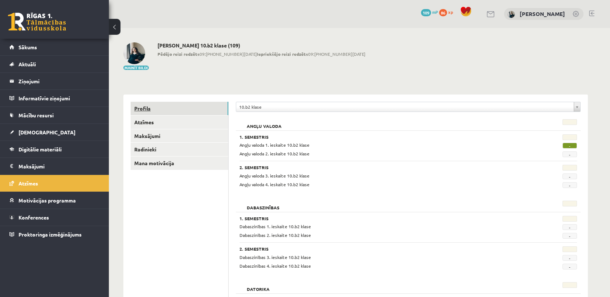 The width and height of the screenshot is (610, 297). Describe the element at coordinates (54, 149) in the screenshot. I see `a: Digitālie materiāli` at that location.